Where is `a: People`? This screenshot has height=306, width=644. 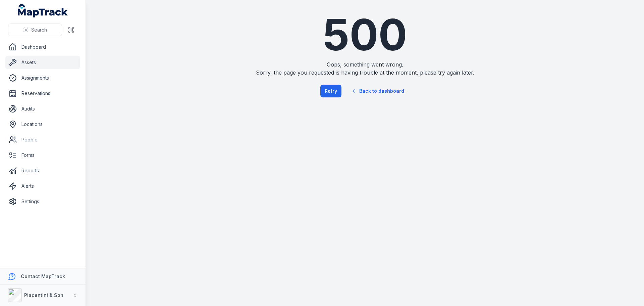 a: People is located at coordinates (43, 140).